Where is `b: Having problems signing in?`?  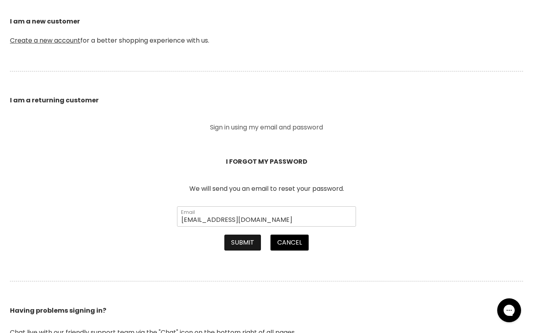
b: Having problems signing in? is located at coordinates (58, 310).